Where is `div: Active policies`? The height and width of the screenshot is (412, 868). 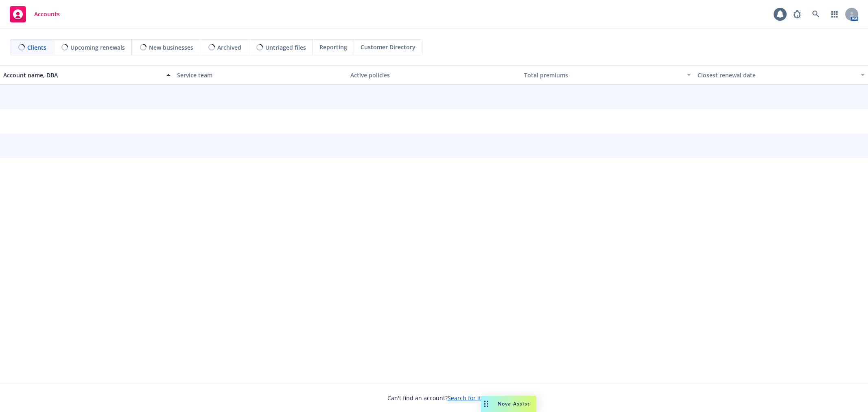
div: Active policies is located at coordinates (434, 75).